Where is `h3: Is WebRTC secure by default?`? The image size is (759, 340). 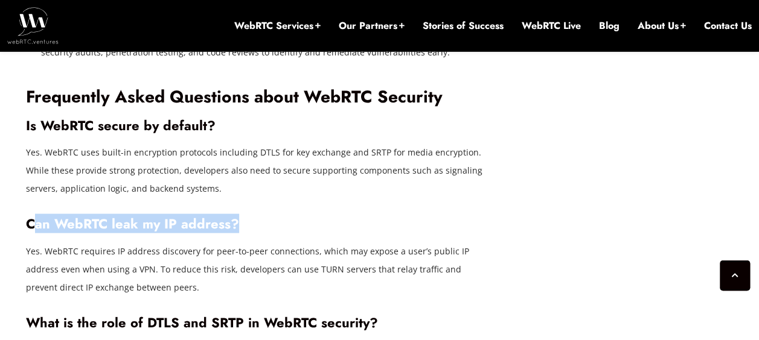
h3: Is WebRTC secure by default? is located at coordinates (258, 125).